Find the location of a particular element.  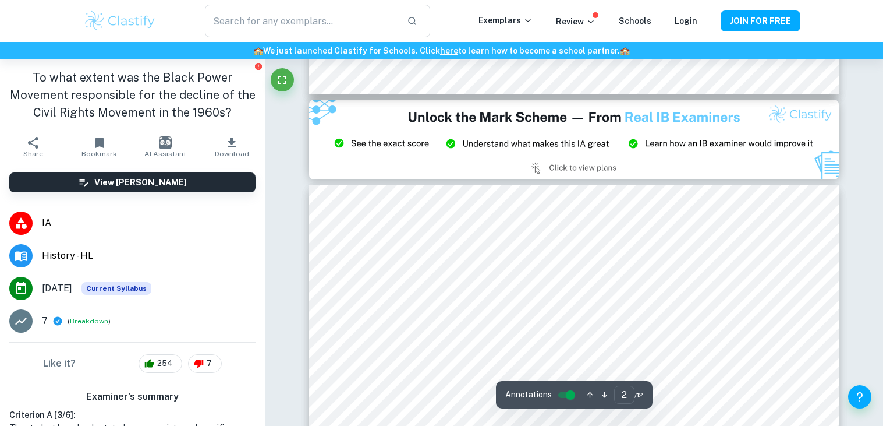

h6: We just launched Clastify for Schools. Click to learn how to become a school partner. is located at coordinates (441, 51).